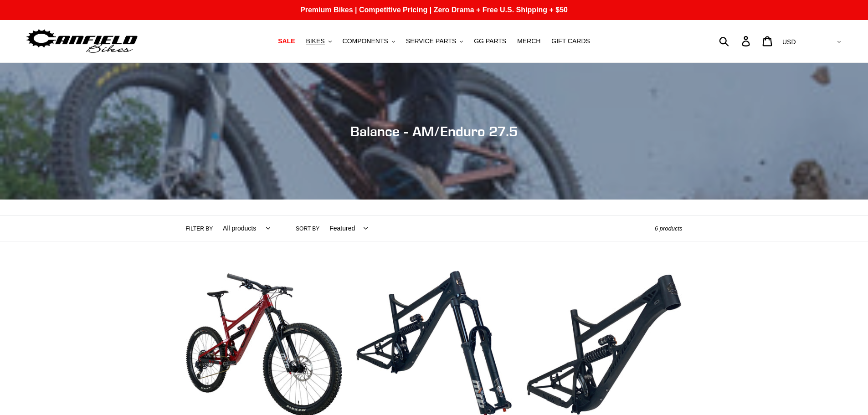  Describe the element at coordinates (435, 41) in the screenshot. I see `button: SERVICE PARTS` at that location.